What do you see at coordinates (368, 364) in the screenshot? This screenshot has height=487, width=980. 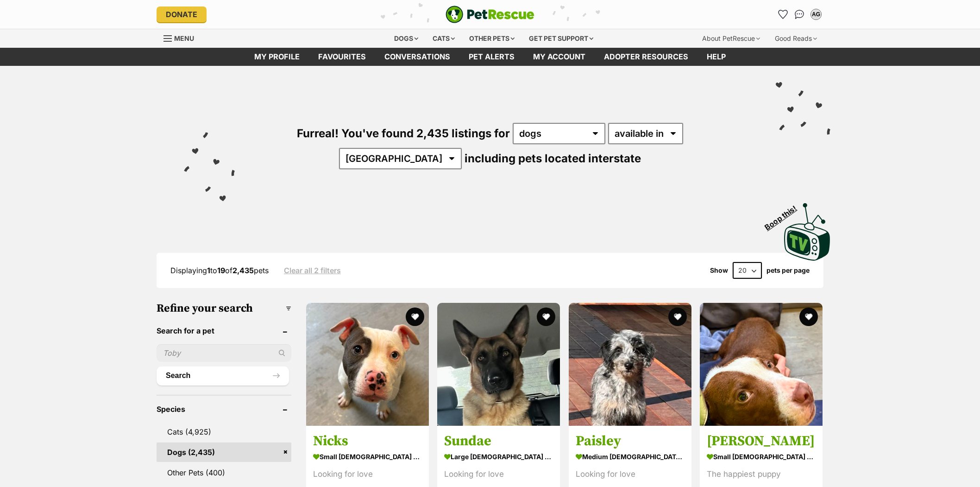 I see `img: Nicks - American Staffordshire Terrier Dog` at bounding box center [368, 364].